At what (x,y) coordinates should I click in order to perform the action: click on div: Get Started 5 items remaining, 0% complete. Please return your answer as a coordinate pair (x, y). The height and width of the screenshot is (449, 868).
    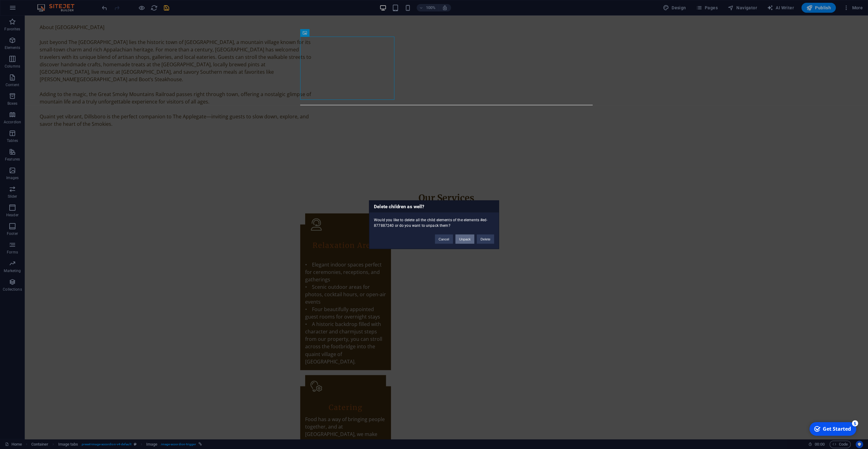
    Looking at the image, I should click on (27, 9).